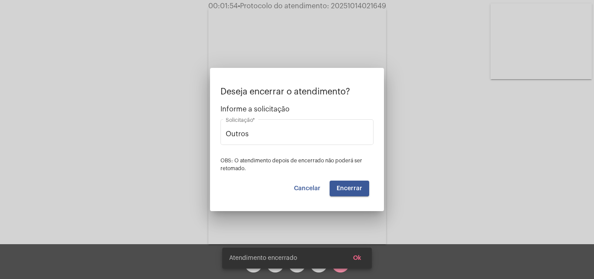 This screenshot has width=594, height=279. Describe the element at coordinates (357, 258) in the screenshot. I see `span: Ok` at that location.